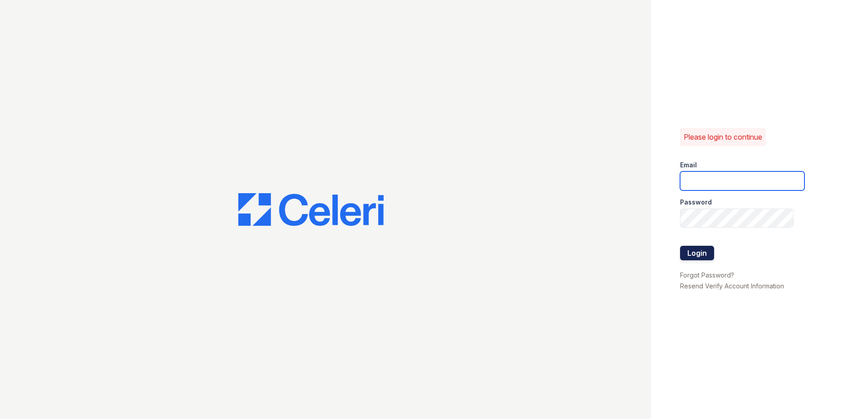 This screenshot has width=868, height=419. Describe the element at coordinates (723, 137) in the screenshot. I see `p: Please login to continue` at that location.